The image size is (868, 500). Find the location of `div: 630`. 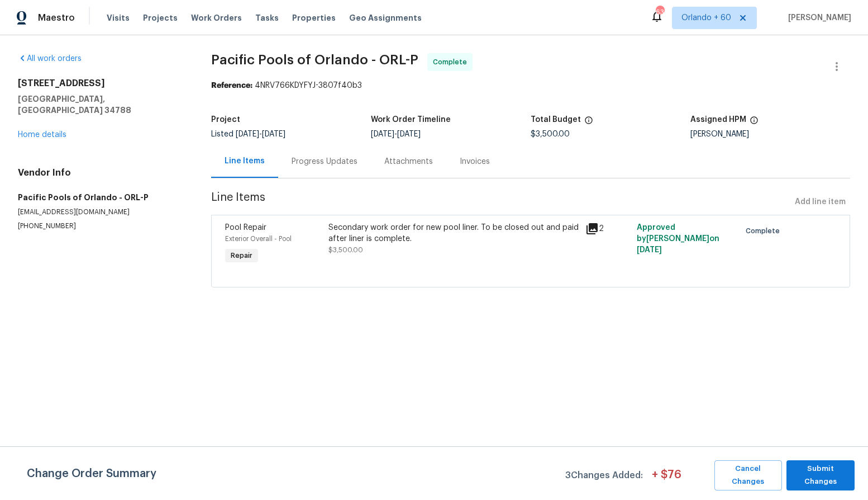

div: 630 is located at coordinates (659, 12).